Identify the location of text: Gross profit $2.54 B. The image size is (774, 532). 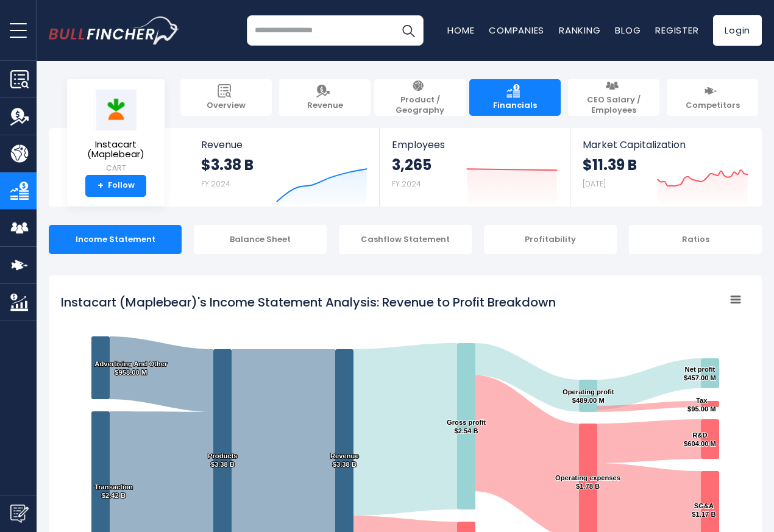
(466, 426).